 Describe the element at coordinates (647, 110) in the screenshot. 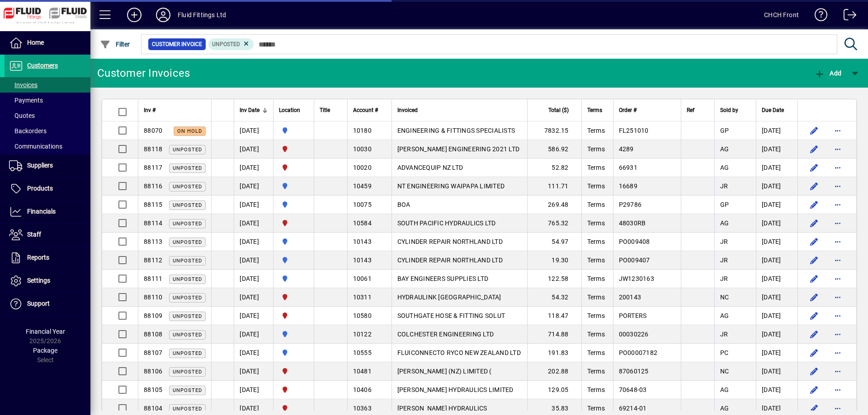

I see `div: Order #` at that location.